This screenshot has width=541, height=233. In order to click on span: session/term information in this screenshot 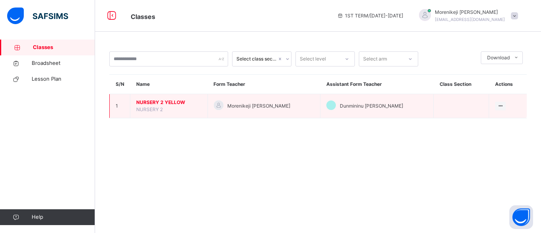, I will do `click(370, 16)`.